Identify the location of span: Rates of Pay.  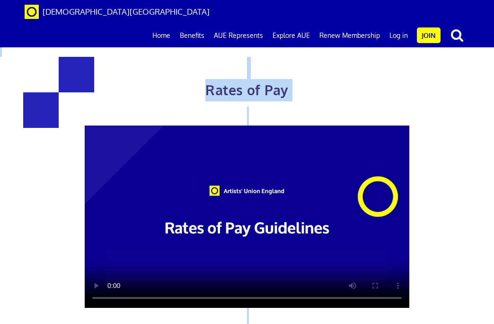
(246, 90).